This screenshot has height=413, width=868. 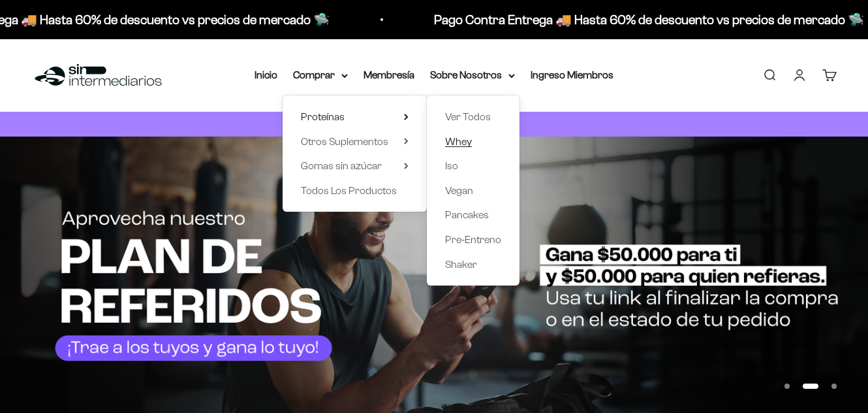 I want to click on a: Vegan, so click(x=473, y=191).